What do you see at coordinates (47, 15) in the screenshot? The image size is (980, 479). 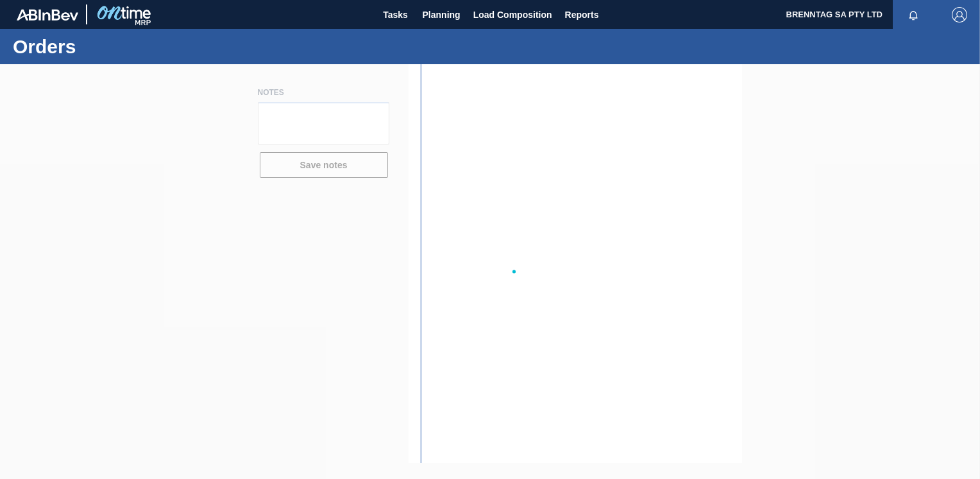 I see `img: TNhmsLtSVTkK8tSr43FrP2fwEKptu5GPRR3wAAAABJRU5ErkJggg==` at bounding box center [47, 15].